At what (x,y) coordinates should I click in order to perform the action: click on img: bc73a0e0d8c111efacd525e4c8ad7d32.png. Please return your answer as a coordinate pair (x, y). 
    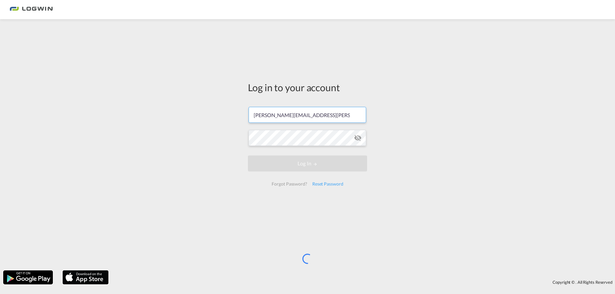
    Looking at the image, I should click on (31, 10).